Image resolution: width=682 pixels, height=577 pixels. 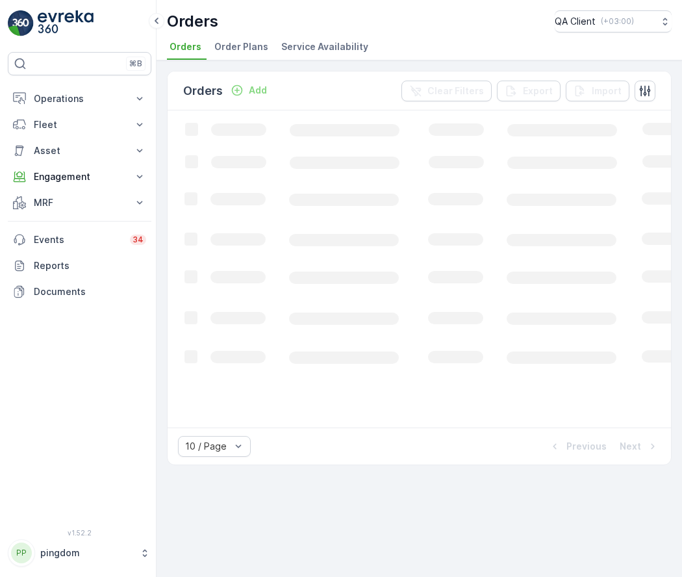 What do you see at coordinates (90, 266) in the screenshot?
I see `p: Reports` at bounding box center [90, 266].